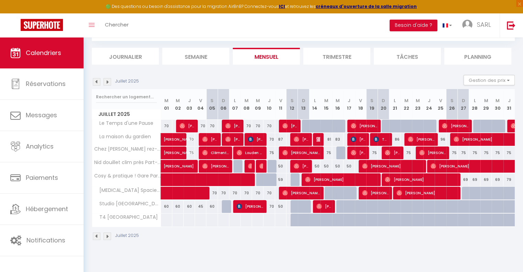 The image size is (523, 272). I want to click on span: TASSERY alexandra, so click(381, 139).